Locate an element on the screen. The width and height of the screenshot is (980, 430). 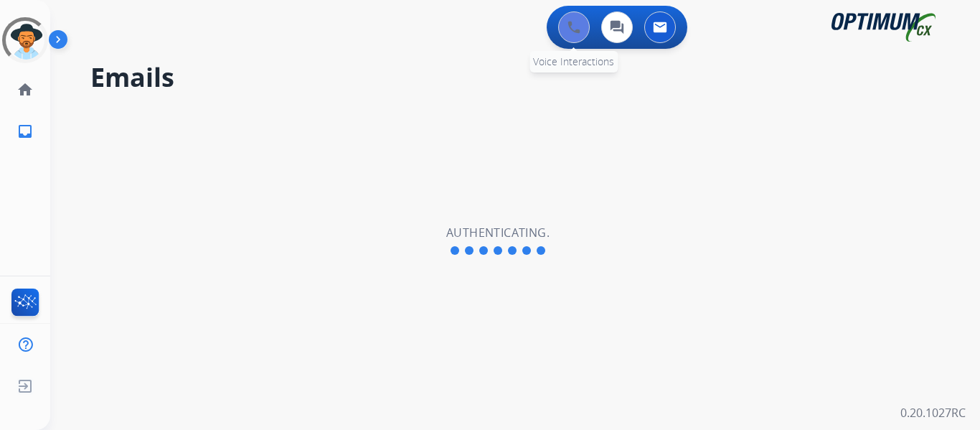
h2: Authenticating. is located at coordinates (498, 232).